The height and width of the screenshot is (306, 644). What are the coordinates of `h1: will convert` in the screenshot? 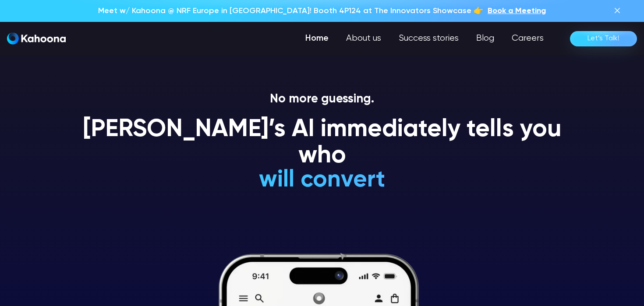 It's located at (322, 180).